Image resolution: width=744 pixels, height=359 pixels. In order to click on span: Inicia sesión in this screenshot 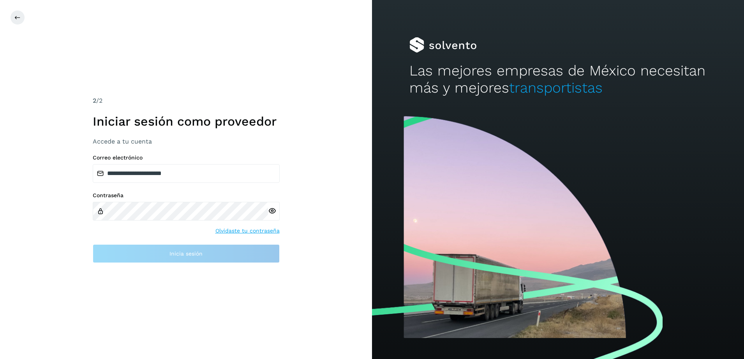, I will do `click(186, 254)`.